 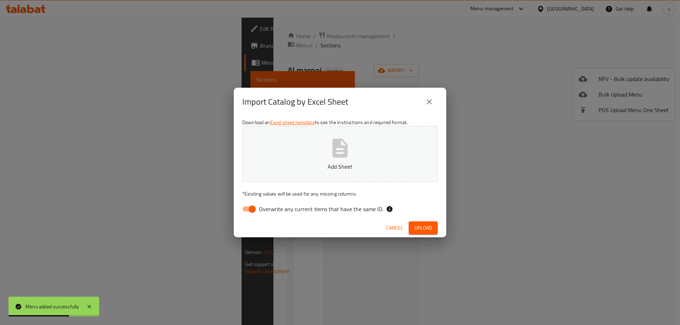 I want to click on span: Overwrite any current items that have the same ID., so click(x=321, y=209).